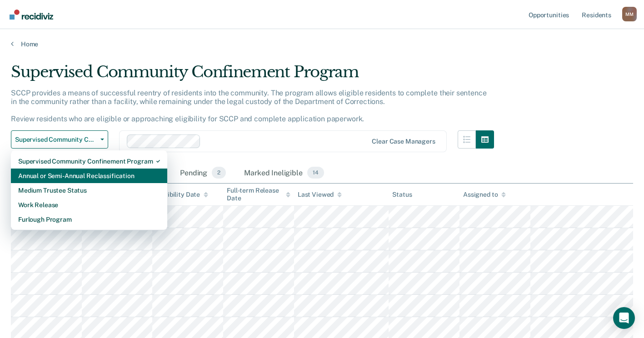  What do you see at coordinates (89, 176) in the screenshot?
I see `div: Annual or Semi-Annual Reclassification` at bounding box center [89, 176].